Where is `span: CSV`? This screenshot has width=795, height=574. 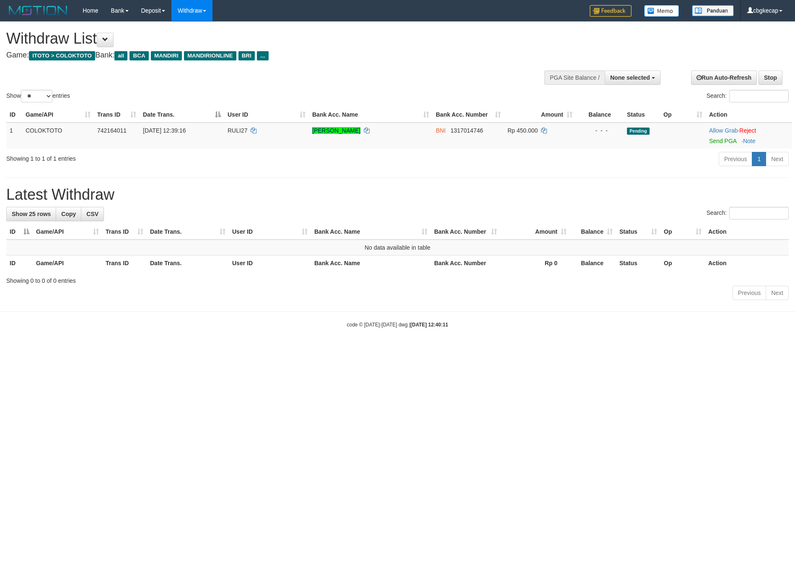
span: CSV is located at coordinates (92, 214).